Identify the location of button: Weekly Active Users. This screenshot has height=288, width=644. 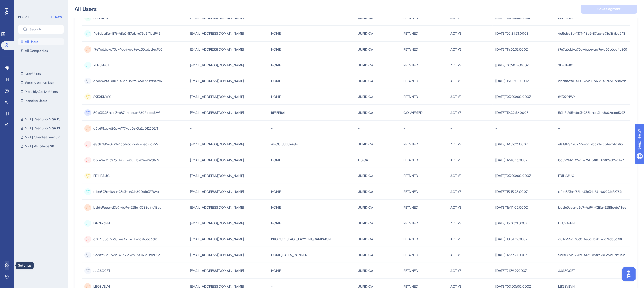
(41, 83).